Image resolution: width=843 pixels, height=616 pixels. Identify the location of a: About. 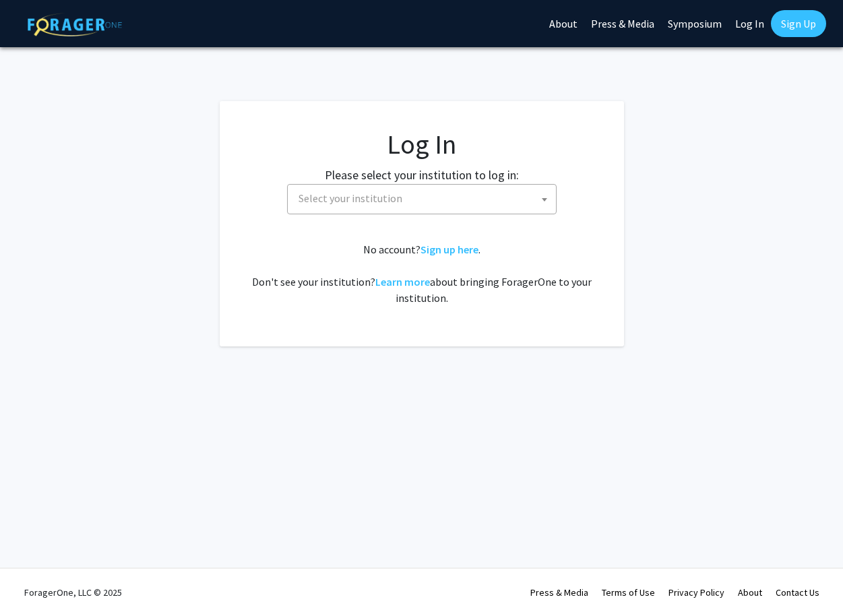
(750, 592).